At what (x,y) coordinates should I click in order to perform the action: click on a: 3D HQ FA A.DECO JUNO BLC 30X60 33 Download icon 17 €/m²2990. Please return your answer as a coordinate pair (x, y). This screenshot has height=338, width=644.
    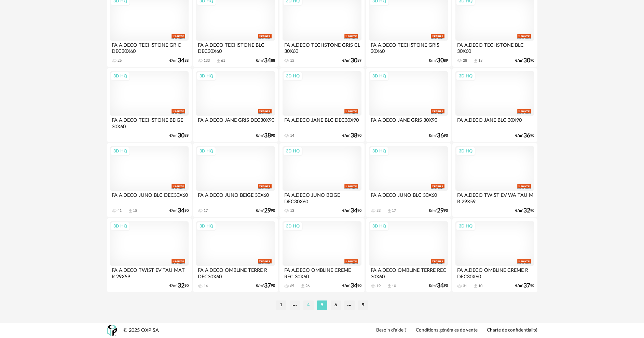
    Looking at the image, I should click on (408, 181).